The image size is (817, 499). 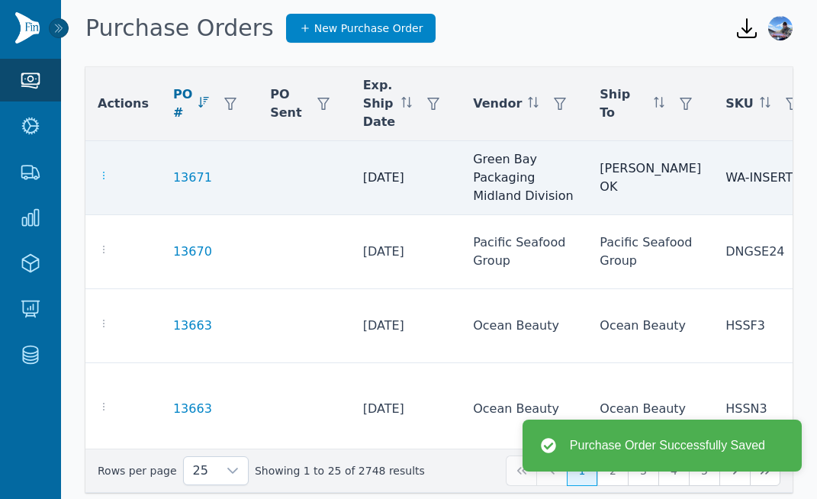 What do you see at coordinates (379, 104) in the screenshot?
I see `span: Exp. Ship Date` at bounding box center [379, 104].